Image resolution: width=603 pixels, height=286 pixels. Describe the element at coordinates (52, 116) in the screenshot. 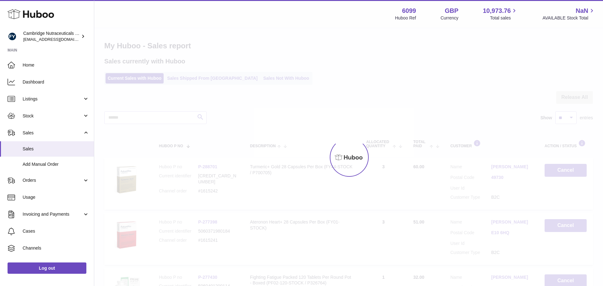

I see `span: Stock` at that location.